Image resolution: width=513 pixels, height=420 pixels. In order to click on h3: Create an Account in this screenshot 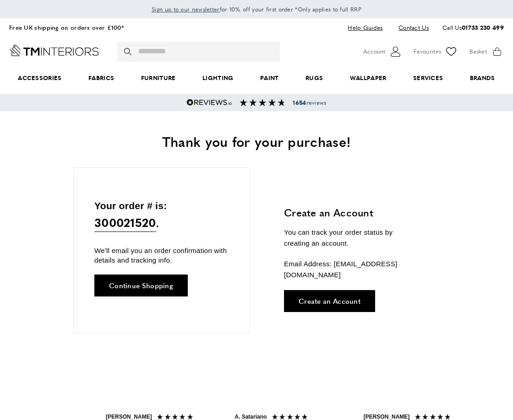, I will do `click(351, 212)`.